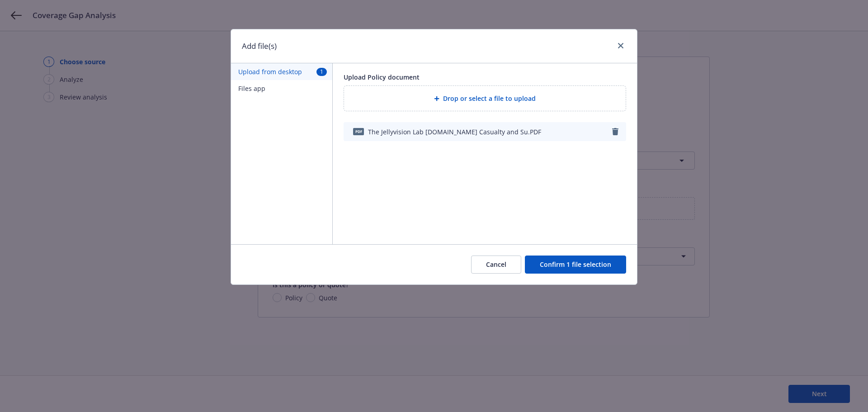 This screenshot has width=868, height=412. What do you see at coordinates (321, 72) in the screenshot?
I see `span: 1` at bounding box center [321, 72].